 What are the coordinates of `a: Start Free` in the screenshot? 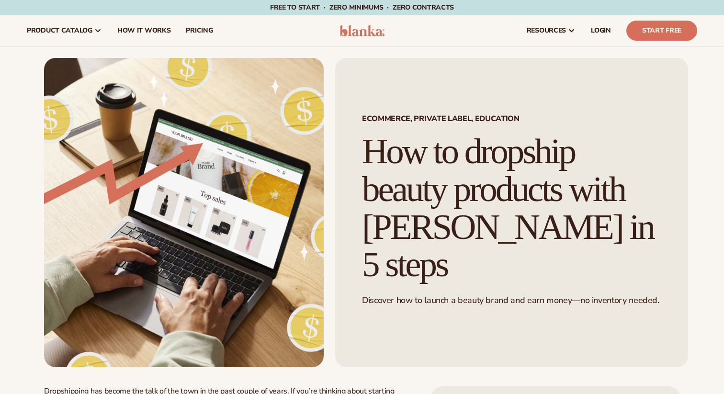 It's located at (662, 31).